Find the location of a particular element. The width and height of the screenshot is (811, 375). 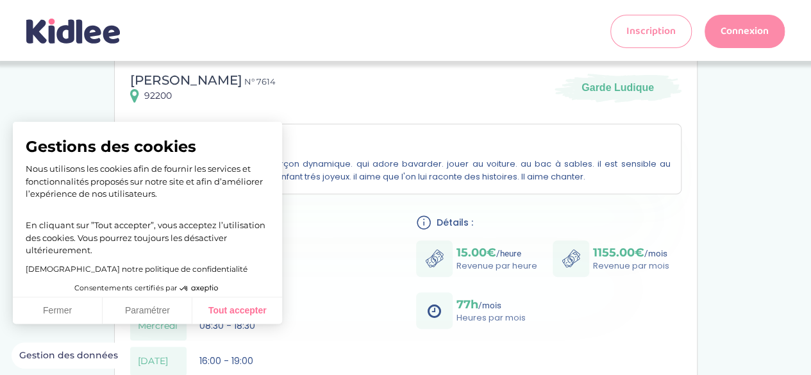

p: /heure is located at coordinates (497, 253).